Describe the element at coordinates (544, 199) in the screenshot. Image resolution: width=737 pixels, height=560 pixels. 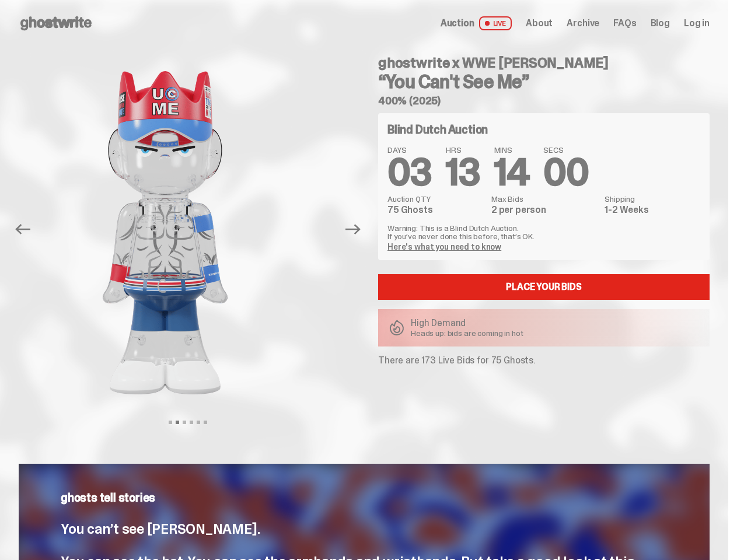
I see `dt: Max Bids` at that location.